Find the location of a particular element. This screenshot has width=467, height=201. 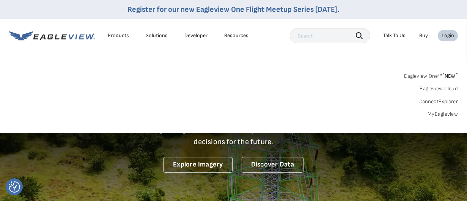

a: Eagleview One™*NEW* is located at coordinates (431, 75).